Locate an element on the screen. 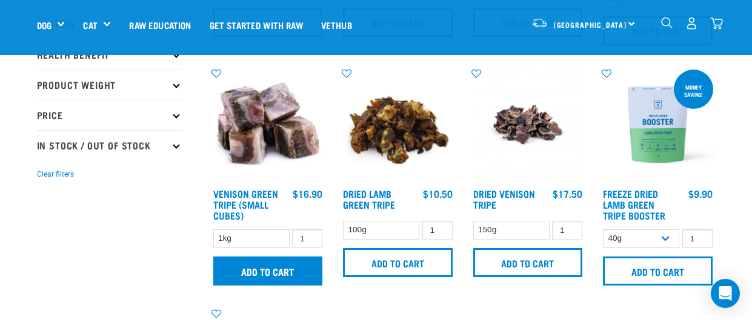  a: Cat is located at coordinates (90, 25).